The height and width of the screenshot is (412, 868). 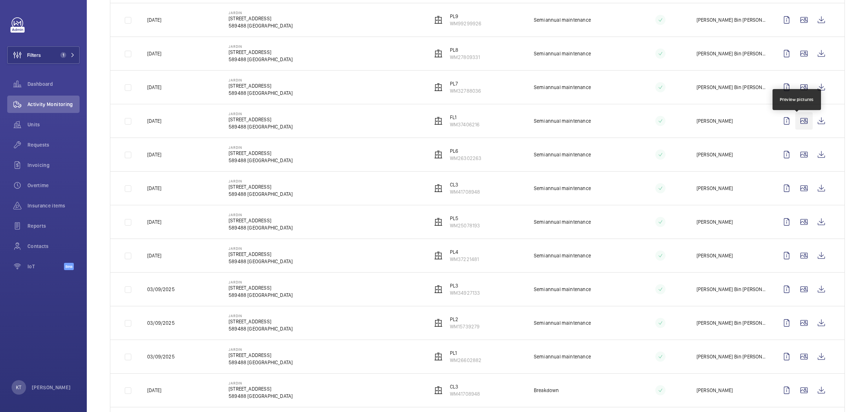 I want to click on p: WM25078193, so click(x=465, y=225).